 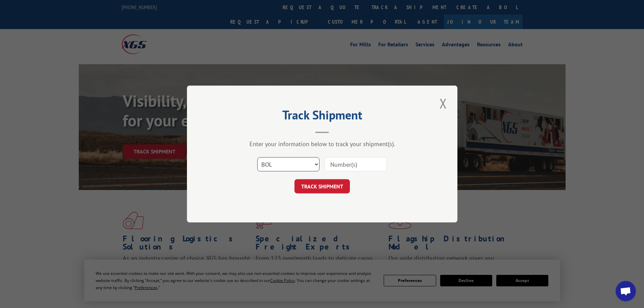 I want to click on button: Close modal, so click(x=443, y=103).